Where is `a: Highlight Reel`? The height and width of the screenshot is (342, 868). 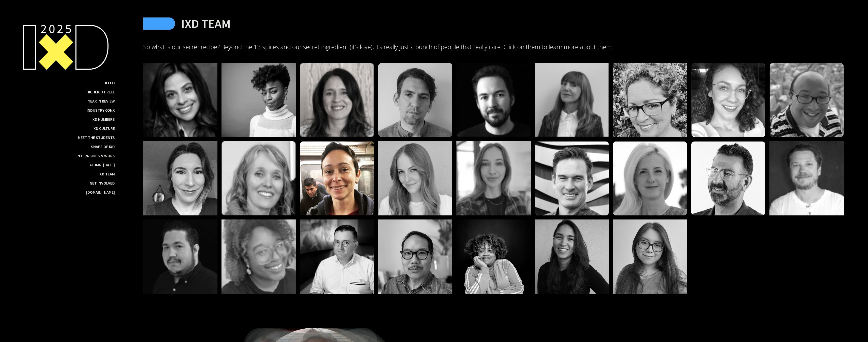
a: Highlight Reel is located at coordinates (100, 92).